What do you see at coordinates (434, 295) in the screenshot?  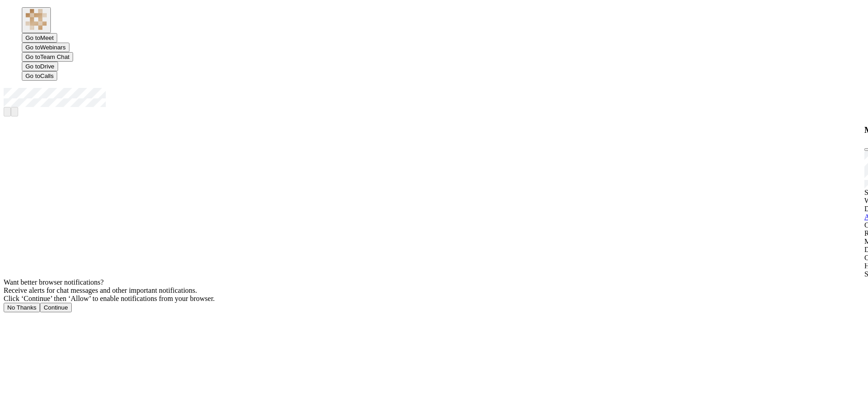 I see `div: Receive alerts for chat messages and other important notifications. Click ‘Continue’ then ‘Allow’...` at bounding box center [434, 295].